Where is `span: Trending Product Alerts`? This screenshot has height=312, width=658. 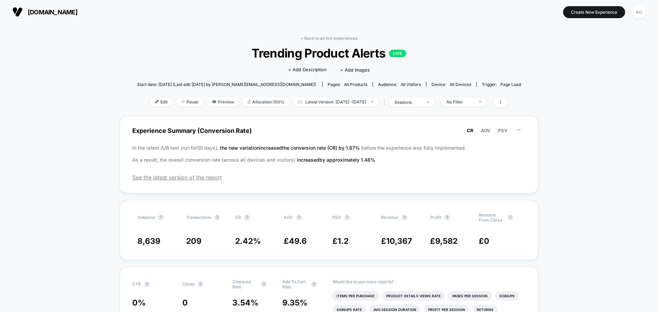
span: Trending Product Alerts is located at coordinates (329, 53).